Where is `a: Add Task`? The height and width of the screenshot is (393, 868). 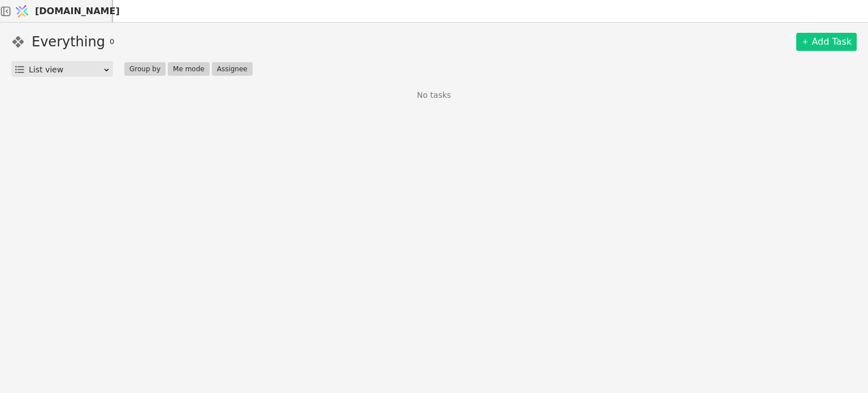 a: Add Task is located at coordinates (826, 42).